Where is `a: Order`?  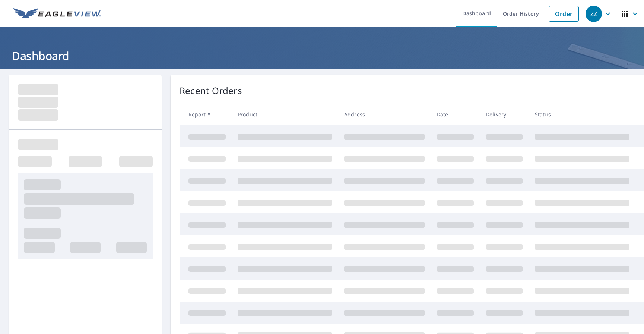
a: Order is located at coordinates (564, 14).